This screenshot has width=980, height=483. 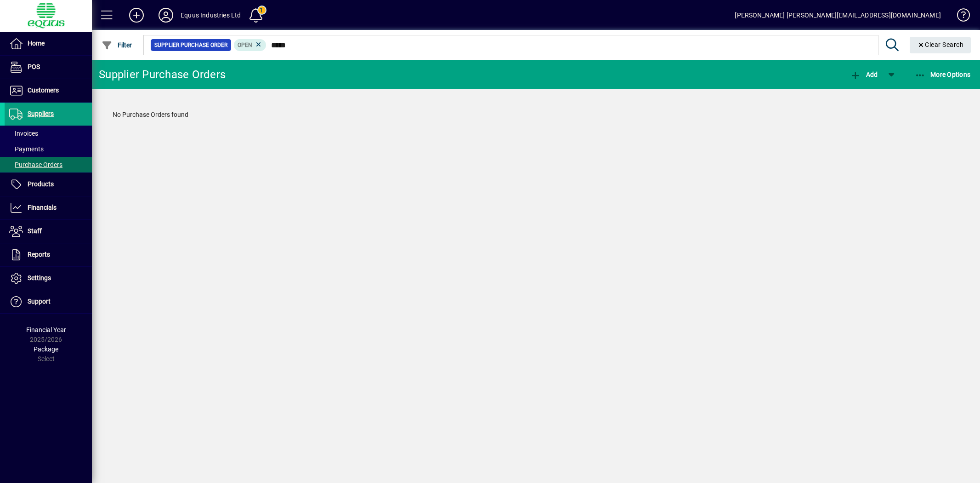 I want to click on span: Clear Search, so click(x=940, y=44).